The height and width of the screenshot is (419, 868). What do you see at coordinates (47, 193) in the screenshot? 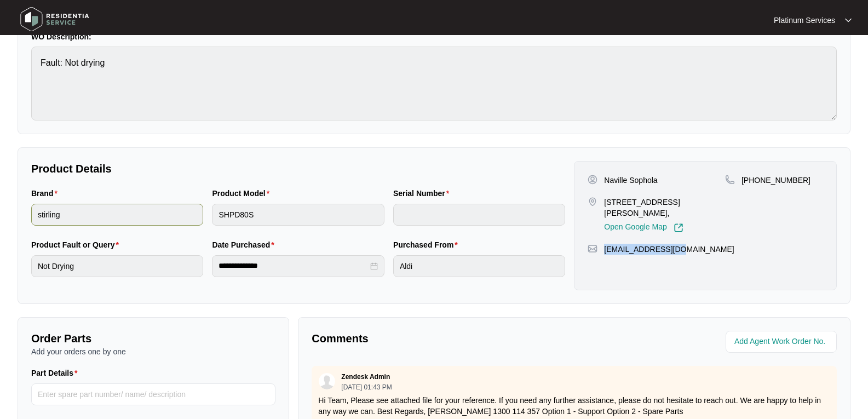
I see `label: Brand` at bounding box center [47, 193].